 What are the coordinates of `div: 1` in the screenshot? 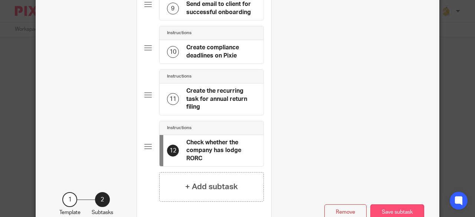 It's located at (70, 200).